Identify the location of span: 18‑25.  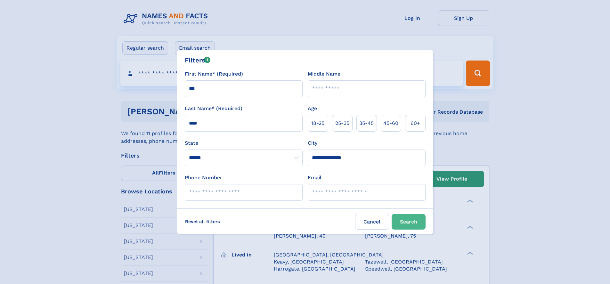
(317, 123).